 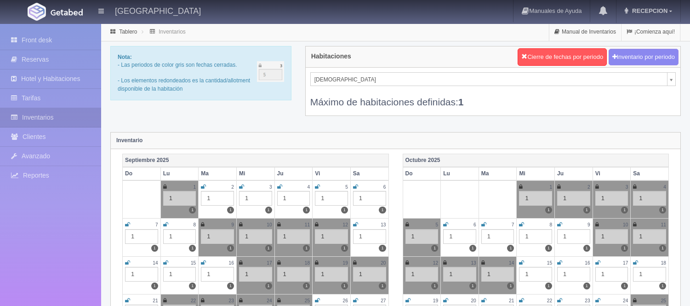 I want to click on small: 26, so click(x=345, y=300).